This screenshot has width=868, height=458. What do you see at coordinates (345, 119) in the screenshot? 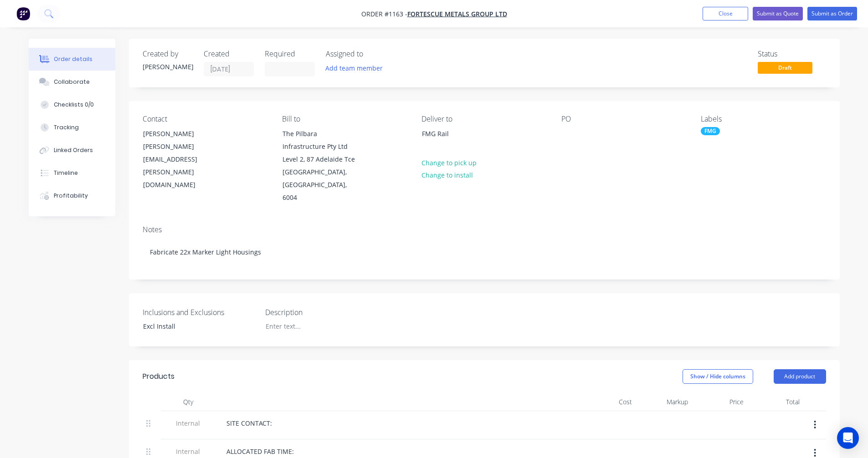
I see `div: Bill to` at bounding box center [345, 119].